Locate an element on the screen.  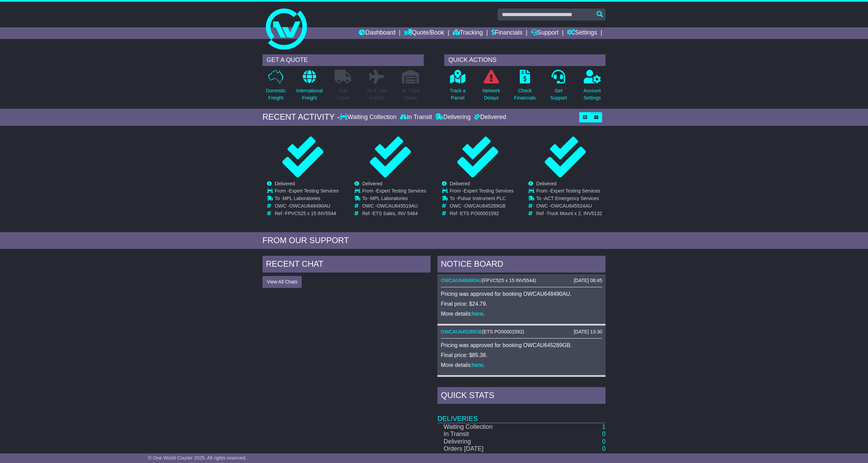
td: In Transit is located at coordinates (491, 434).